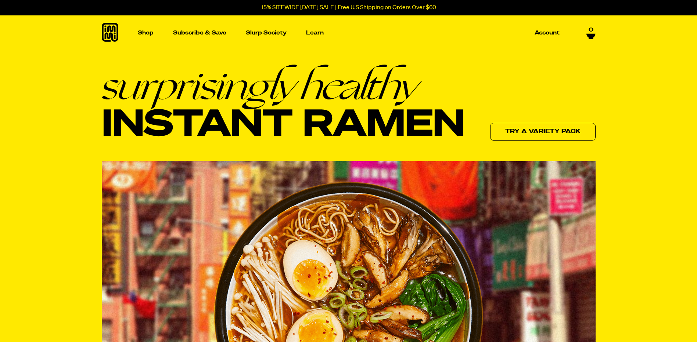 The width and height of the screenshot is (697, 342). What do you see at coordinates (315, 33) in the screenshot?
I see `a: Learn` at bounding box center [315, 33].